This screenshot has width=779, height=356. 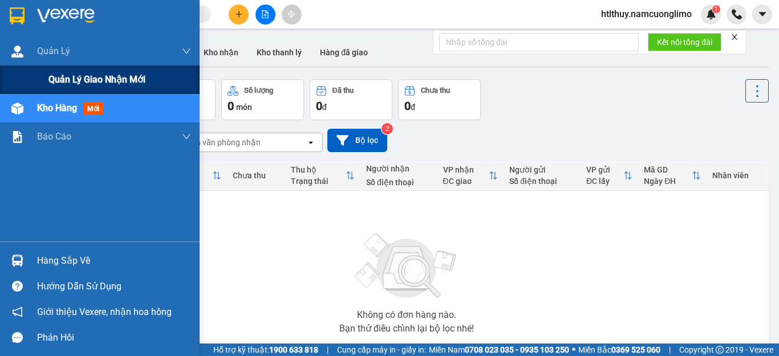 I want to click on span: notification, so click(x=17, y=312).